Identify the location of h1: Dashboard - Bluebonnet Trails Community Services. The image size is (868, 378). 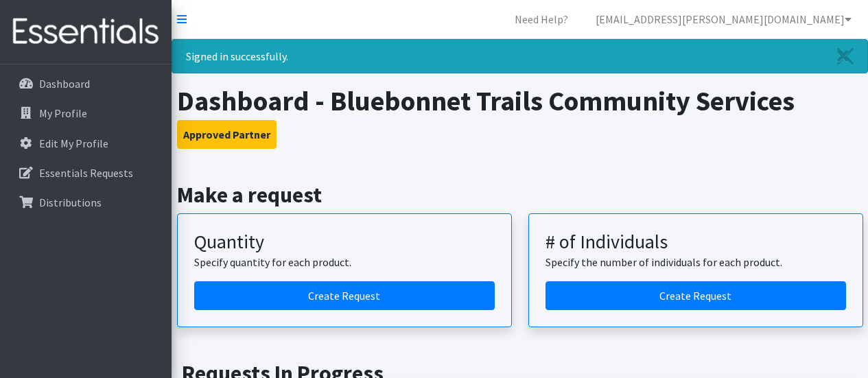
(520, 101).